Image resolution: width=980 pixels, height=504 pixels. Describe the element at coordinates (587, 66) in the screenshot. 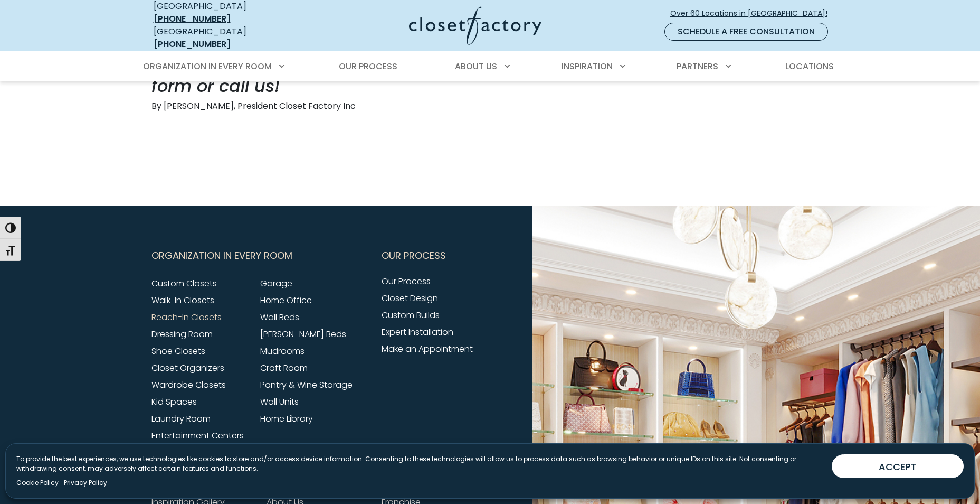

I see `span: Inspiration` at that location.